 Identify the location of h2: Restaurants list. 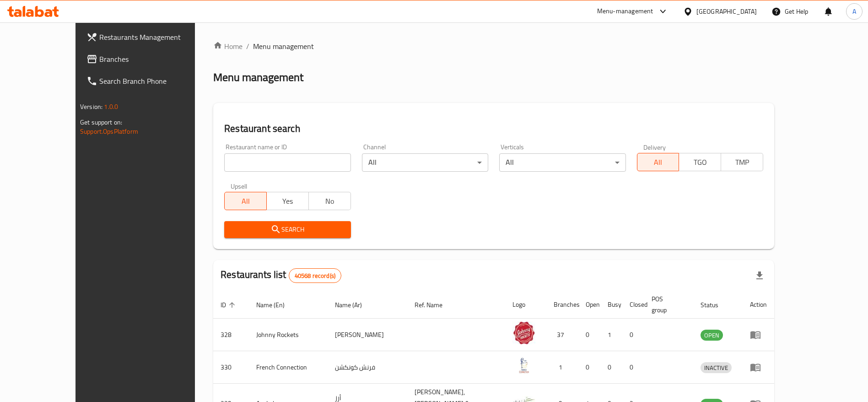
(281, 275).